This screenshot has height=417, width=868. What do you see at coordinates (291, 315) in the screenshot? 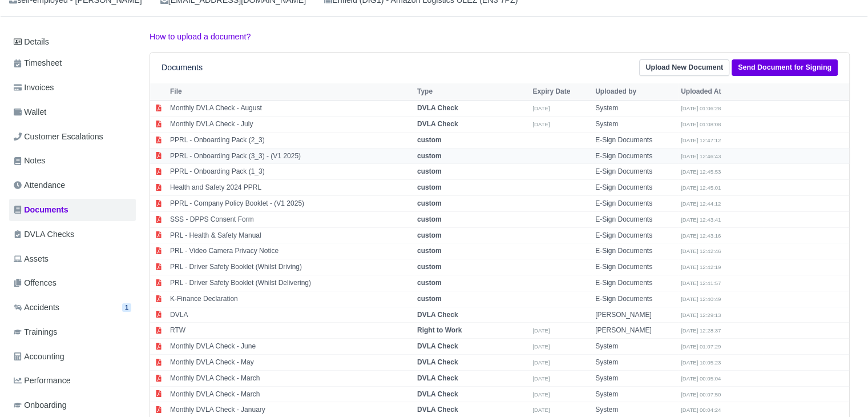
I see `td: DVLA` at bounding box center [291, 315].